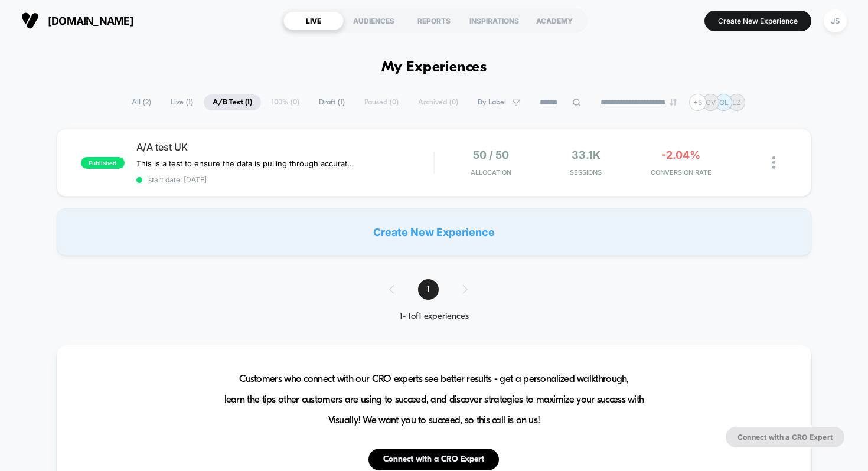 Image resolution: width=868 pixels, height=471 pixels. I want to click on div: LIVE, so click(314, 21).